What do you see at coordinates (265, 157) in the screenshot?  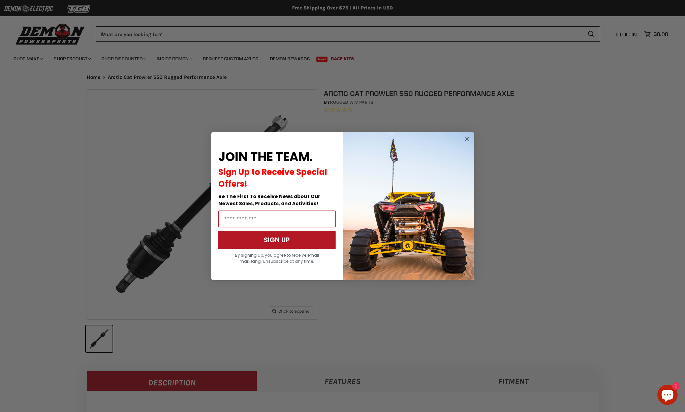 I see `span: JOIN THE TEAM.` at bounding box center [265, 157].